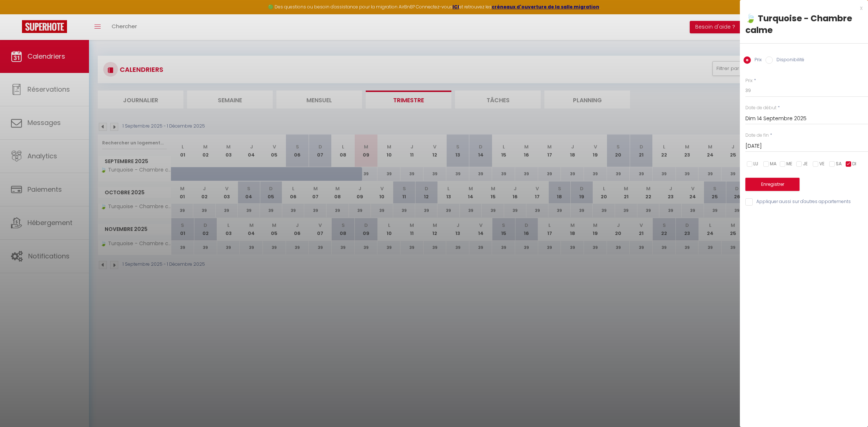 This screenshot has height=427, width=868. What do you see at coordinates (773, 184) in the screenshot?
I see `button: Enregistrer` at bounding box center [773, 184].